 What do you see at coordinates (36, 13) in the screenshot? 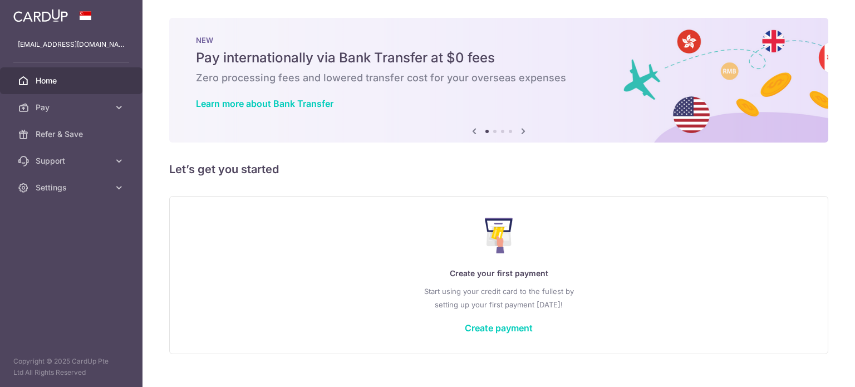
I see `span: Help` at bounding box center [36, 13].